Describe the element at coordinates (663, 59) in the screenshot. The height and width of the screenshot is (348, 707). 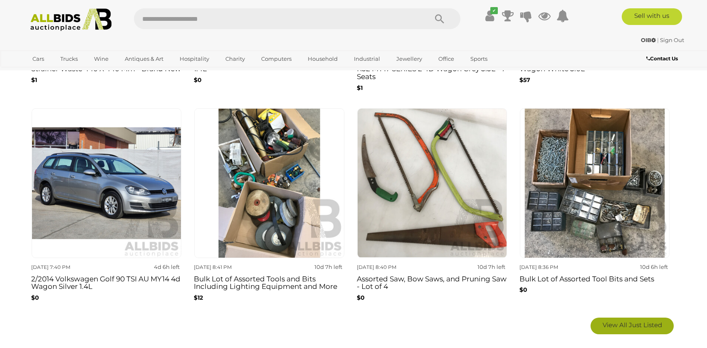
I see `a: Contact Us` at that location.